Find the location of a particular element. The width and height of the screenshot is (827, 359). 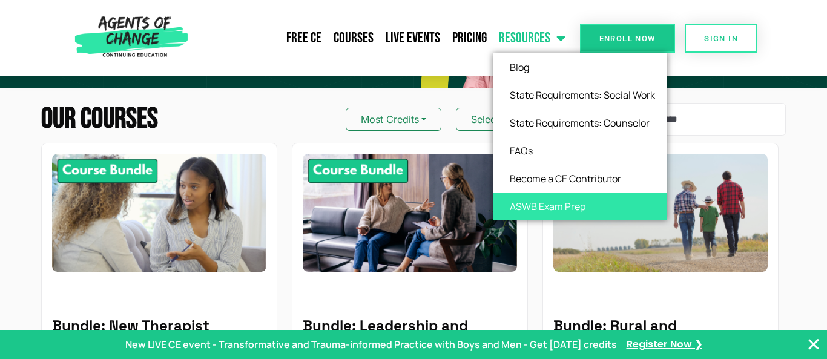

a: Free CE is located at coordinates (304, 38).